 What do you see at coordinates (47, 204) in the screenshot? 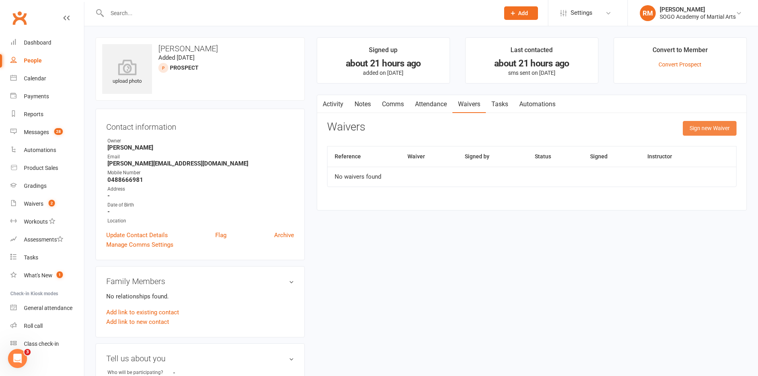
I see `a: Waivers 2` at bounding box center [47, 204].